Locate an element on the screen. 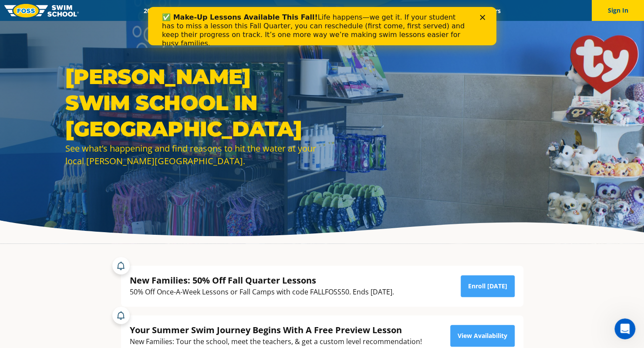 Image resolution: width=644 pixels, height=348 pixels. a: Swim Path® Program is located at coordinates (265, 11).